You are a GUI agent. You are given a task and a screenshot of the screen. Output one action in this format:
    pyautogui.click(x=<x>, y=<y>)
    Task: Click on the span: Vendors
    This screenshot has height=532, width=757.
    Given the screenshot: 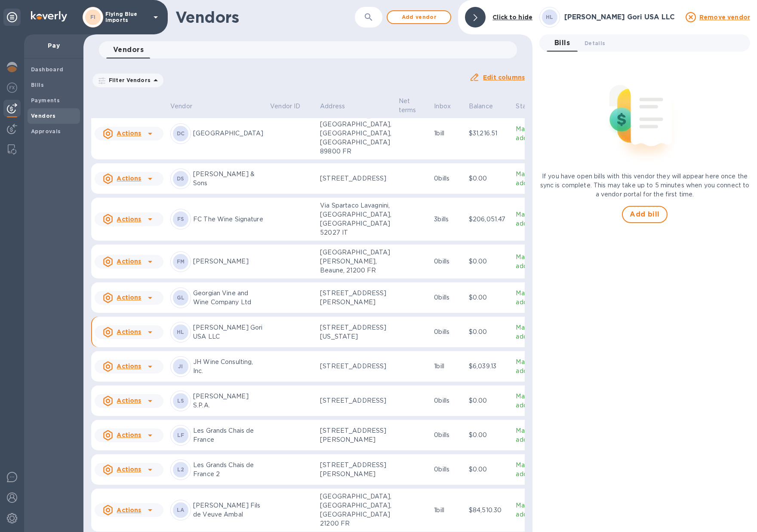 What is the action you would take?
    pyautogui.click(x=128, y=50)
    